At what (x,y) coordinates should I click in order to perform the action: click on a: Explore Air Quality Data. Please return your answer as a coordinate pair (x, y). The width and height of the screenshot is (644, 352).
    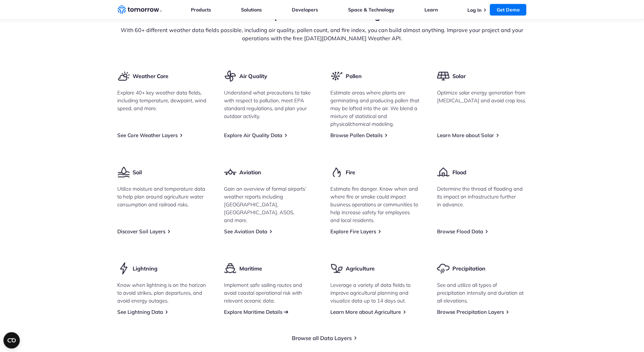
    Looking at the image, I should click on (253, 135).